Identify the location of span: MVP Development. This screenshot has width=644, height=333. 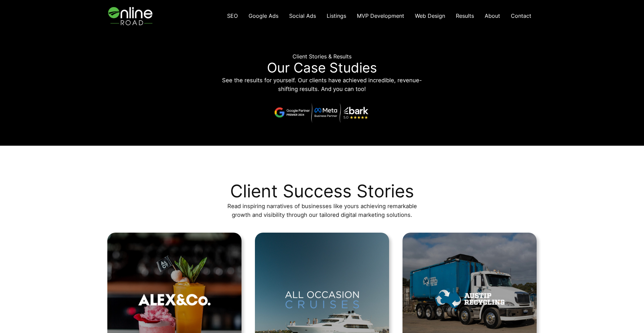
(380, 16).